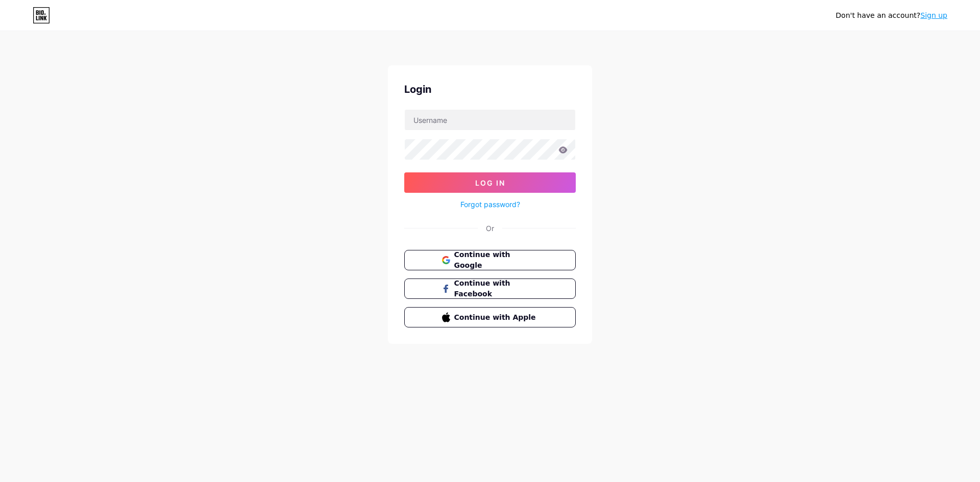 This screenshot has width=980, height=482. Describe the element at coordinates (490, 89) in the screenshot. I see `div: Login` at that location.